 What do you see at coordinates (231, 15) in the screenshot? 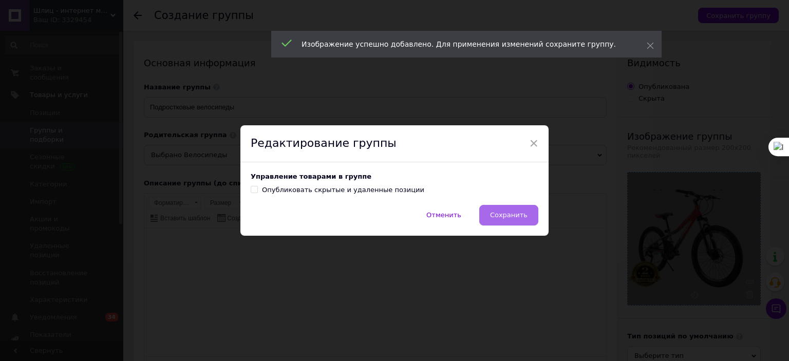
I see `body: Визуальный текстовый редактор, 4B2F682F-620B-47E3-9953-9DA8CF3593C7` at bounding box center [231, 15].